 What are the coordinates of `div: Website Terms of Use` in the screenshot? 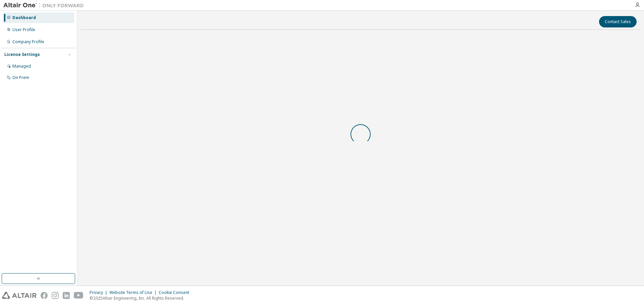 It's located at (134, 293).